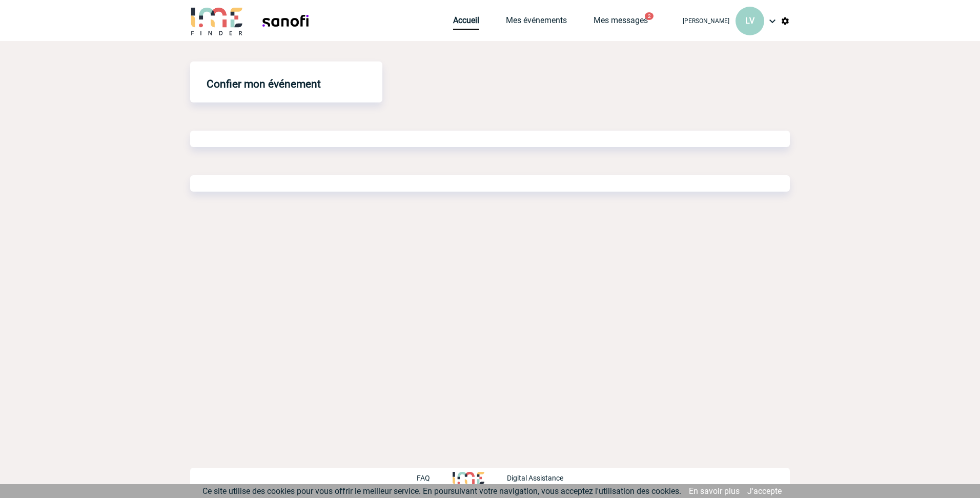 This screenshot has height=498, width=980. Describe the element at coordinates (435, 477) in the screenshot. I see `a: FAQ` at that location.